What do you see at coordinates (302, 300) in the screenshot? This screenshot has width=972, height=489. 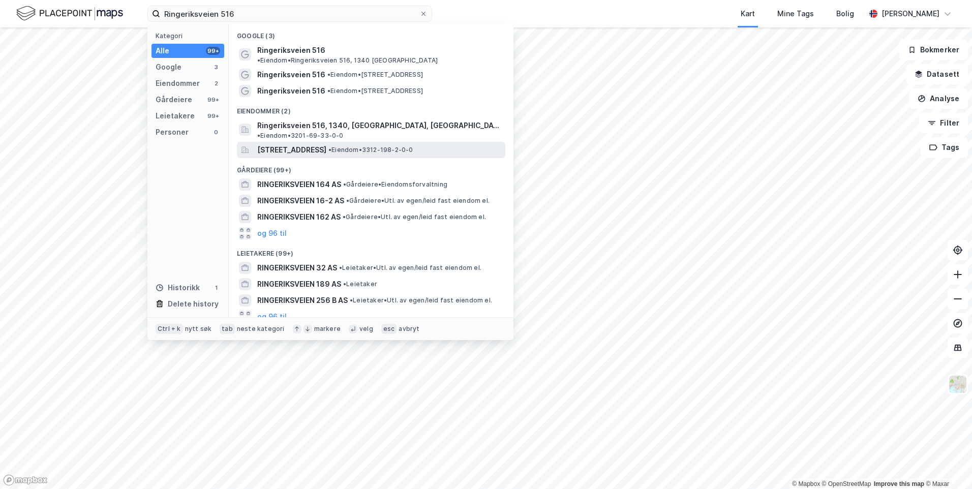 I see `span: RINGERIKSVEIEN 256 B AS` at bounding box center [302, 300].